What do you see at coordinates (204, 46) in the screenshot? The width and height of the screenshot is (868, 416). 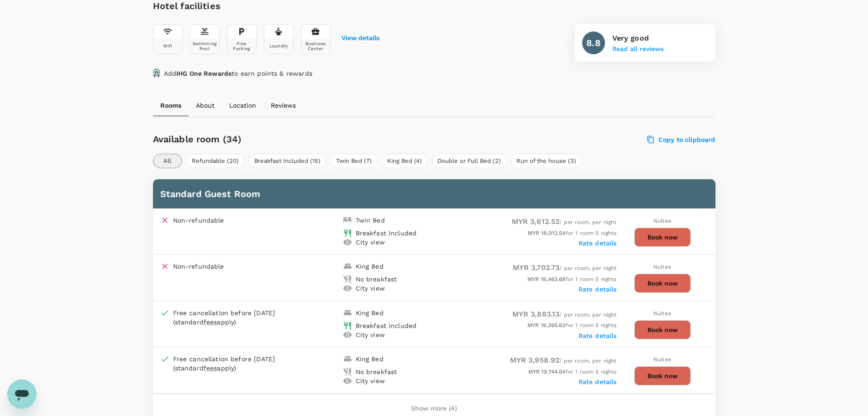 I see `div: Swimming Pool` at bounding box center [204, 46].